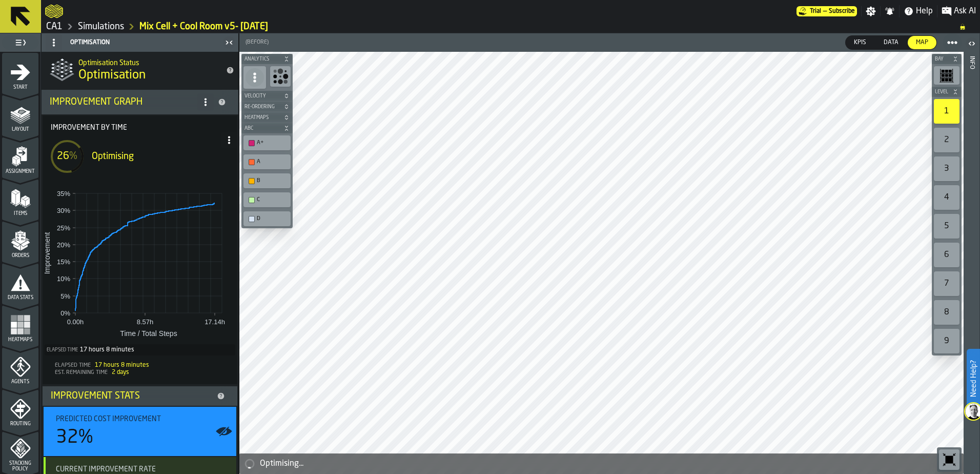  Describe the element at coordinates (917, 11) in the screenshot. I see `label: button-toggle-Help` at that location.